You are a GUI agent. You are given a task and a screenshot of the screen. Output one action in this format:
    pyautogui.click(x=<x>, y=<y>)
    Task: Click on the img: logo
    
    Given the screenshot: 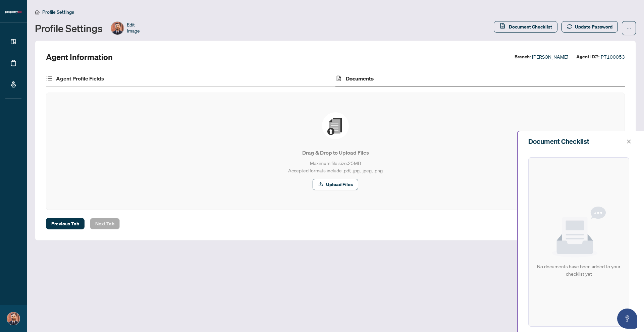 What is the action you would take?
    pyautogui.click(x=13, y=12)
    